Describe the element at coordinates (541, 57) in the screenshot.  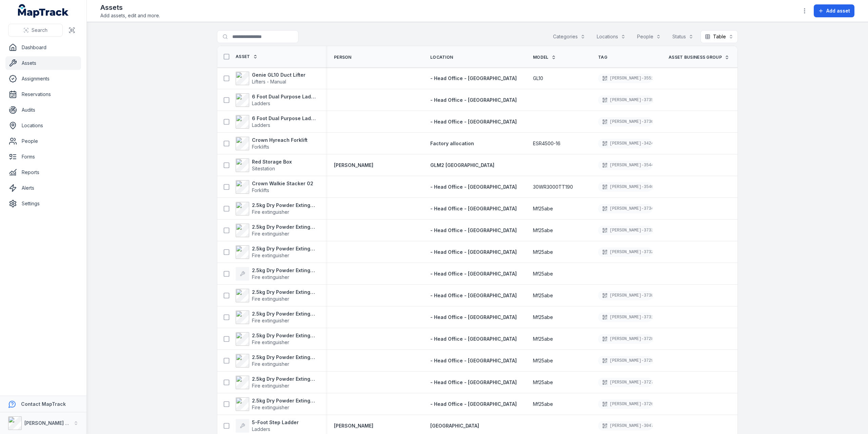
I see `span: Model` at that location.